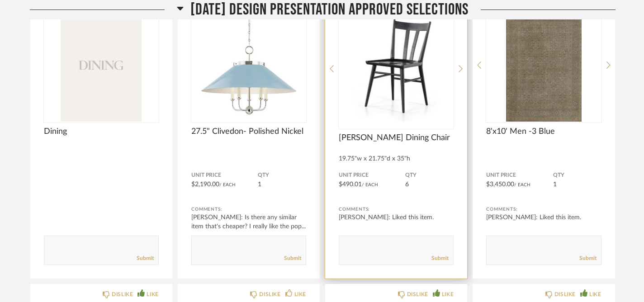 This screenshot has width=644, height=302. I want to click on span: 27.5" Clivedon- Polished Nickel, so click(249, 131).